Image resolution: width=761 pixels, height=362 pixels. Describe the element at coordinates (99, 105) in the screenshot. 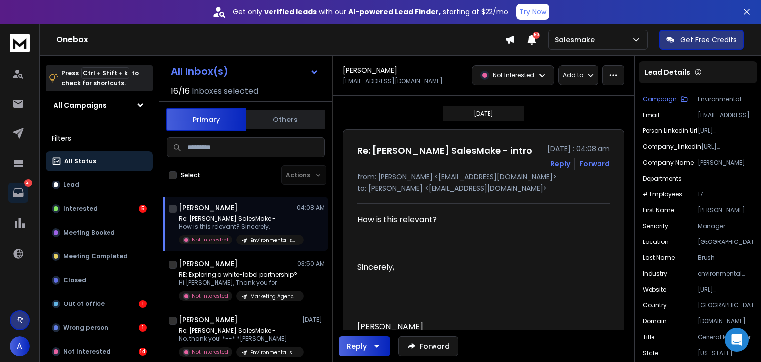

I see `button: All Campaigns` at that location.